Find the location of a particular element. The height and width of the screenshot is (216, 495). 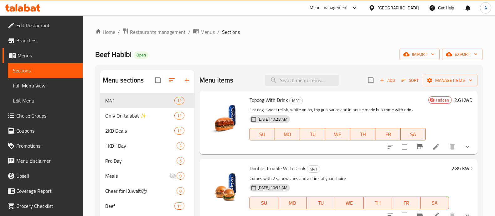

div: M41 is located at coordinates (296, 101).